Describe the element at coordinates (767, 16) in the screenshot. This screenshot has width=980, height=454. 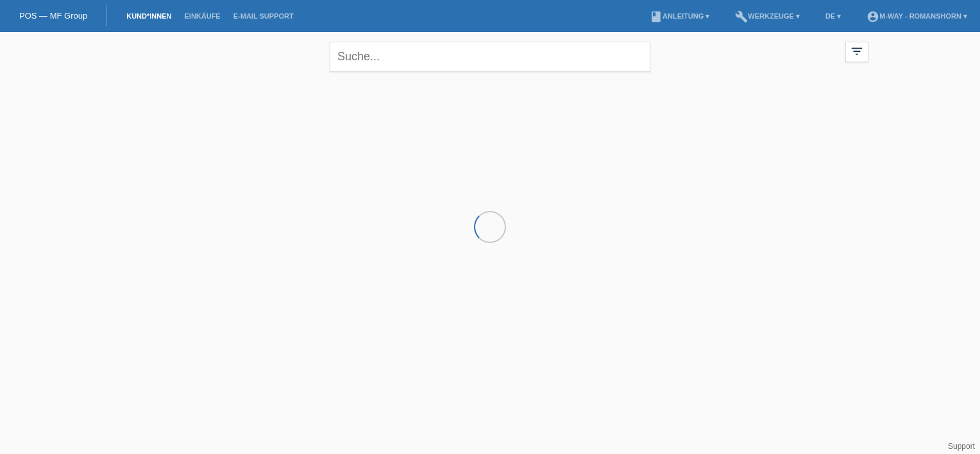
I see `a: buildWerkzeuge ▾` at that location.